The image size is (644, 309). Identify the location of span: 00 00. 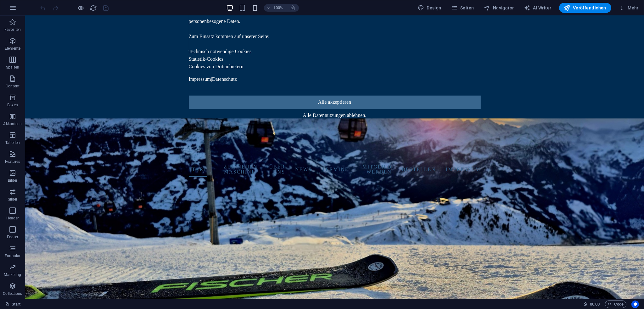
(595, 304).